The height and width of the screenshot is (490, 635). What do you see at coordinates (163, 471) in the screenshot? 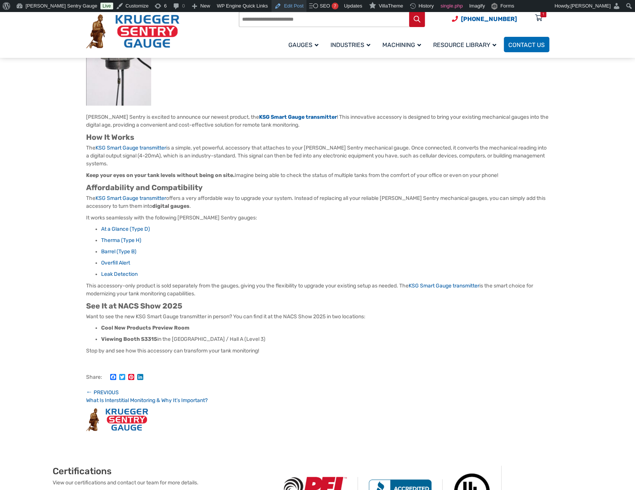
I see `h2: Certifications` at bounding box center [163, 471].